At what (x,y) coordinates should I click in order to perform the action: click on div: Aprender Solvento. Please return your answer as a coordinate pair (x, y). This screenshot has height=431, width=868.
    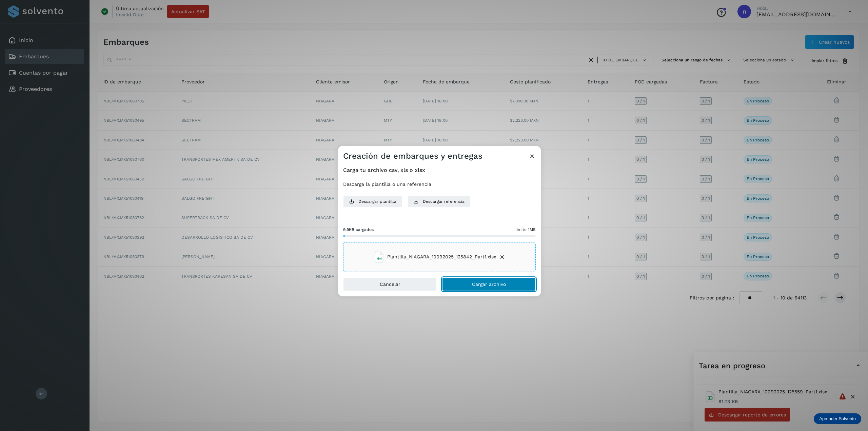
    Looking at the image, I should click on (837, 419).